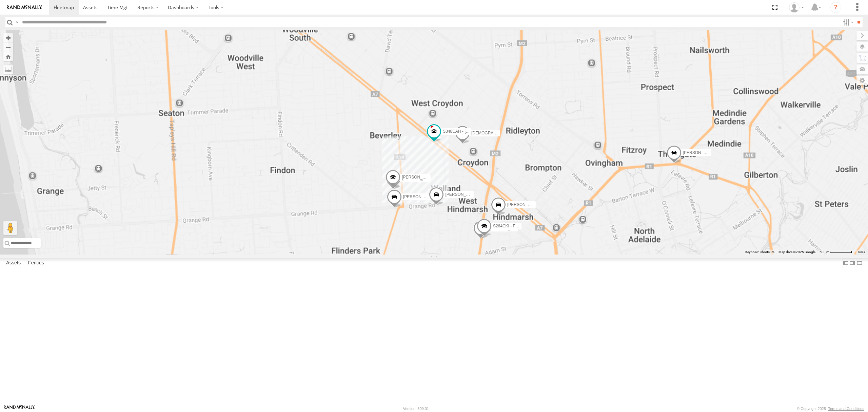 The height and width of the screenshot is (412, 868). What do you see at coordinates (20, 409) in the screenshot?
I see `a: Visit our Website` at bounding box center [20, 409].